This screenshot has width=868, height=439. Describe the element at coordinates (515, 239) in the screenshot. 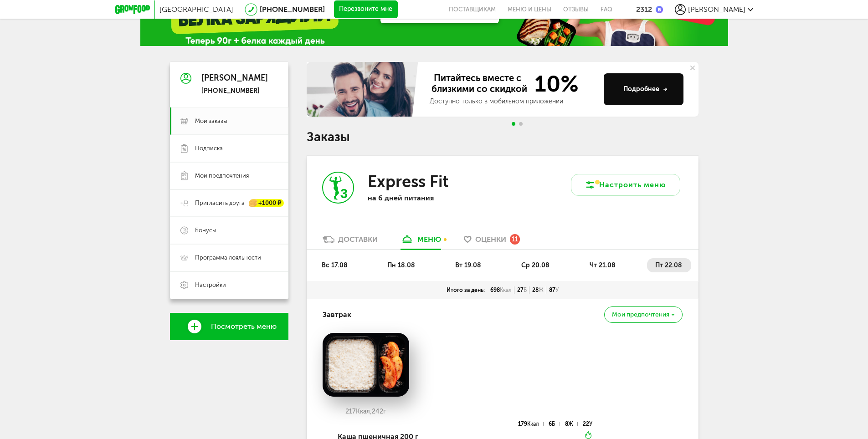

I see `div: 11` at that location.